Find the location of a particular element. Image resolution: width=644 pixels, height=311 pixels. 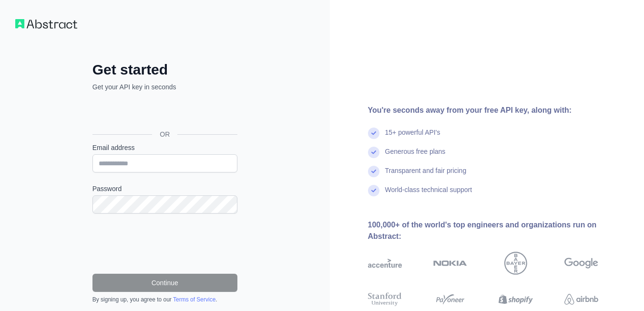

img: bayer is located at coordinates (516, 263).